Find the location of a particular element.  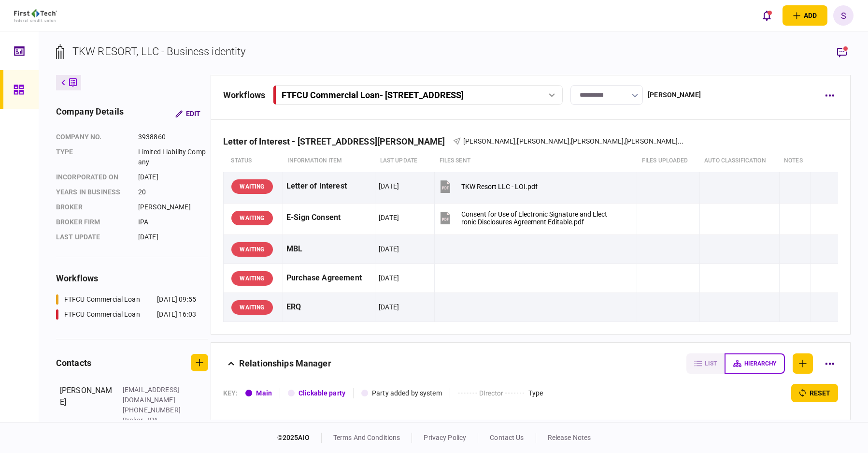

button: Consent for Use of Electronic Signature and Electronic Disclosures Agreement Editable.pdf is located at coordinates (523, 218).